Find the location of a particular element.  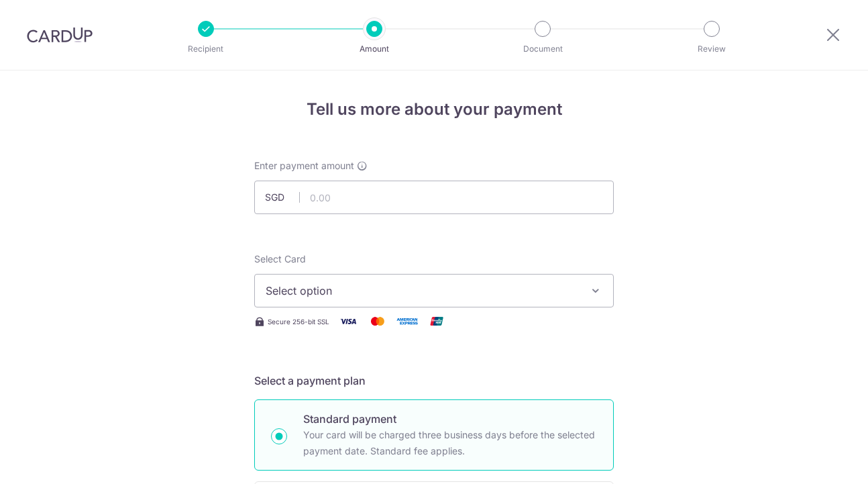

span: Enter payment amount is located at coordinates (304, 166).